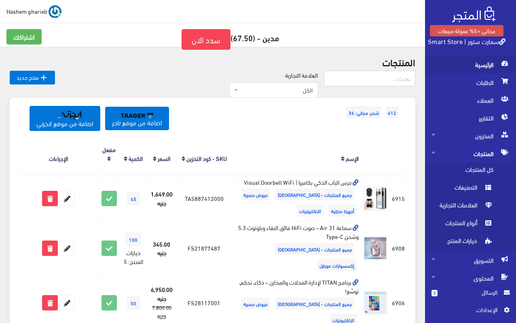  What do you see at coordinates (337, 265) in the screenshot?
I see `span: إكسسوارات موبايل` at bounding box center [337, 265].